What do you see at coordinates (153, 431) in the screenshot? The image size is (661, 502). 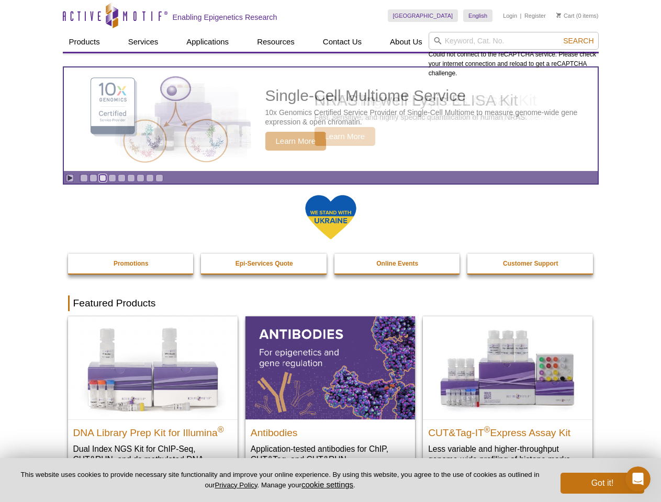 I see `h2: DNA Library Prep Kit for Illumina` at bounding box center [153, 431].